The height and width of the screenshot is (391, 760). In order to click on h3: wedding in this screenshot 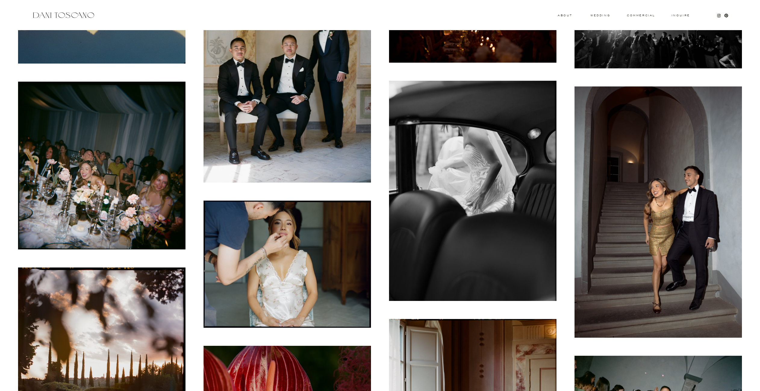, I will do `click(600, 15)`.